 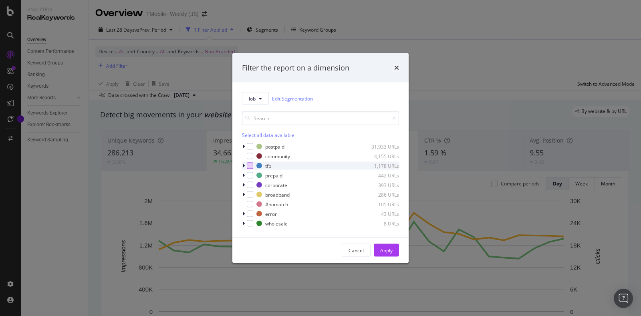 What do you see at coordinates (379, 146) in the screenshot?
I see `div: 31,933 URLs` at bounding box center [379, 146].